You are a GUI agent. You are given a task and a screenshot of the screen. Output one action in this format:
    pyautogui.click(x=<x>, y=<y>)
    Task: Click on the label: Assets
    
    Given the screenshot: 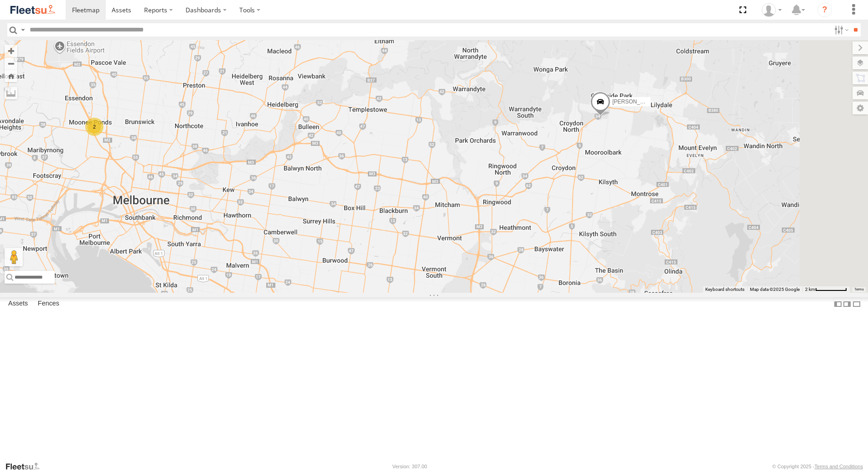 What is the action you would take?
    pyautogui.click(x=17, y=304)
    